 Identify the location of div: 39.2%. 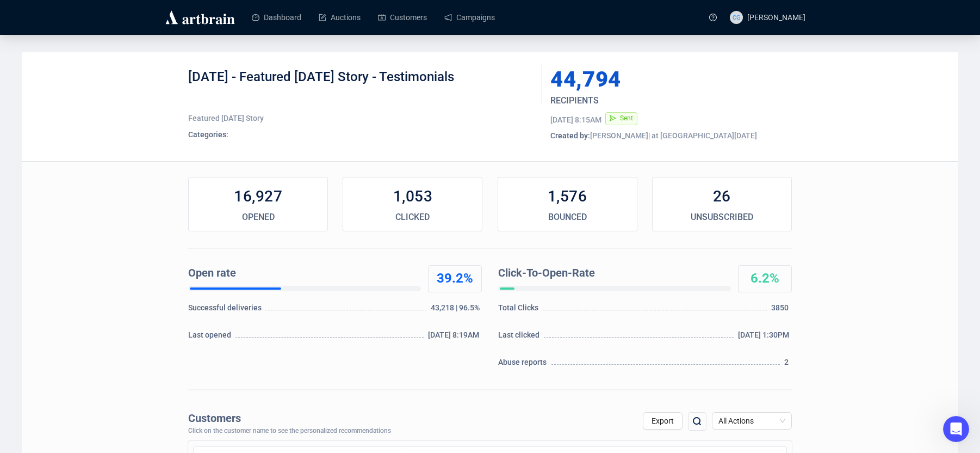
(454, 278).